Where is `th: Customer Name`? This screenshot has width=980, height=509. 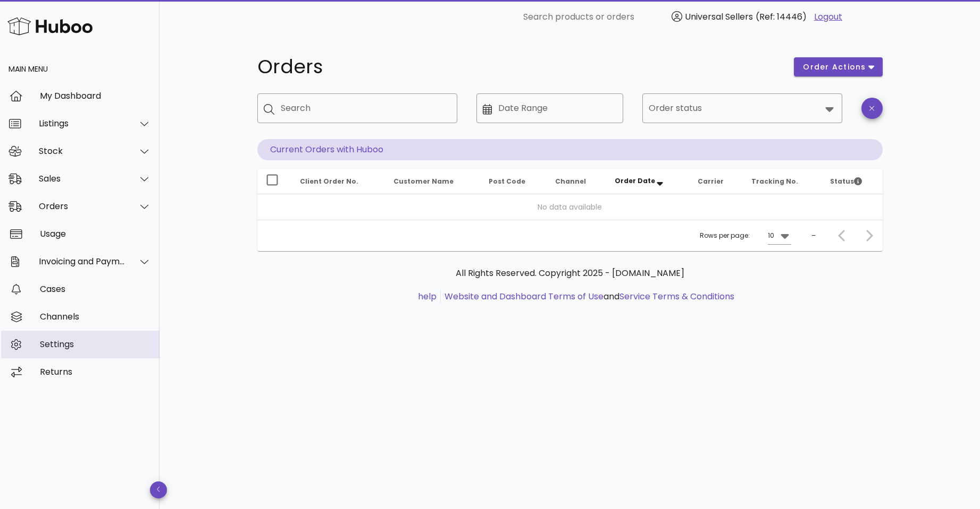
th: Customer Name is located at coordinates (433, 182).